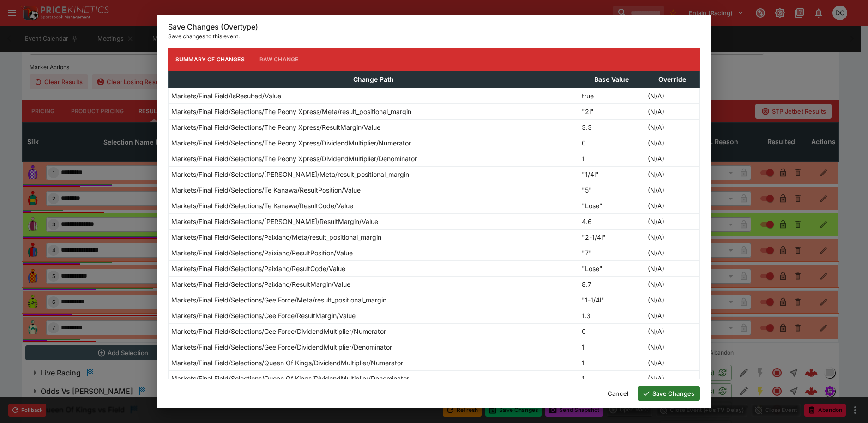 This screenshot has height=423, width=868. Describe the element at coordinates (611, 96) in the screenshot. I see `td: true` at that location.